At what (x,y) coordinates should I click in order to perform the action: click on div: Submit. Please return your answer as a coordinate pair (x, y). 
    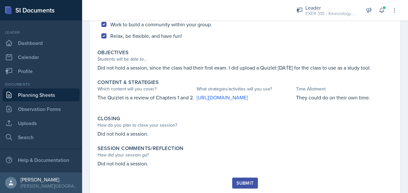
    Looking at the image, I should click on (245, 183).